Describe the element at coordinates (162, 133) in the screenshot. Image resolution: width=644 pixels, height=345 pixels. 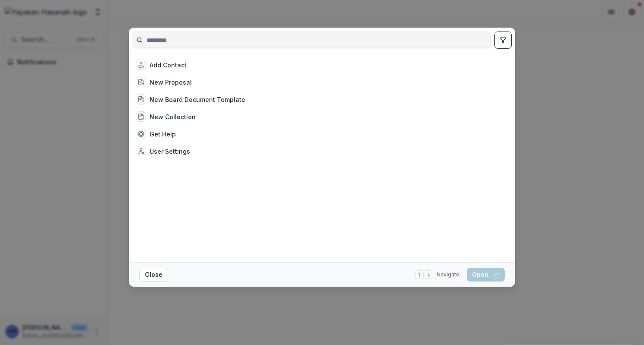
I see `div: Get Help` at that location.